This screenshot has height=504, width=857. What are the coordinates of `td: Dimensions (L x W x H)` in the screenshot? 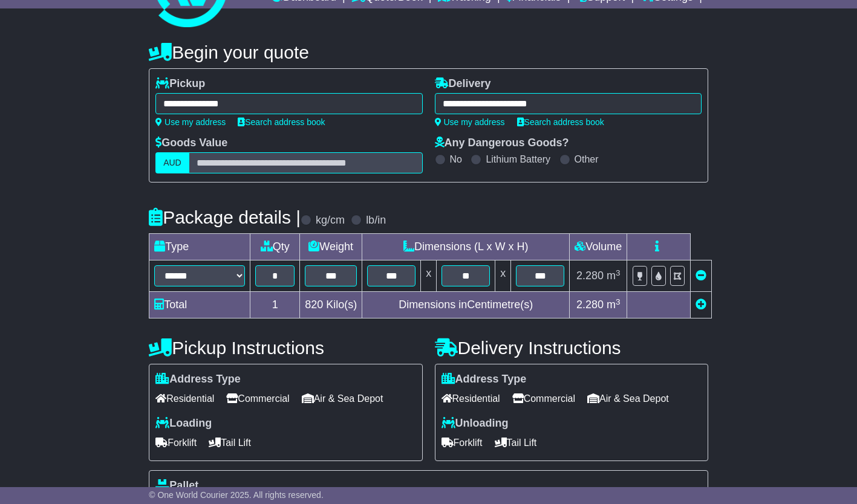 It's located at (466, 247).